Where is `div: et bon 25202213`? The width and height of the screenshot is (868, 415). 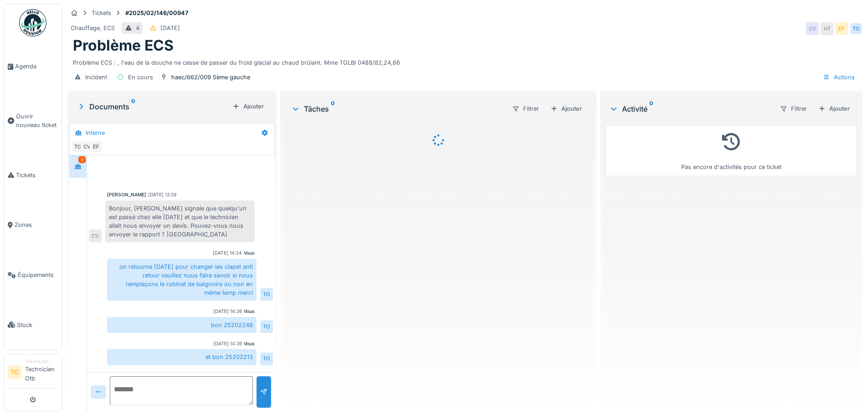
div: et bon 25202213 is located at coordinates (182, 357).